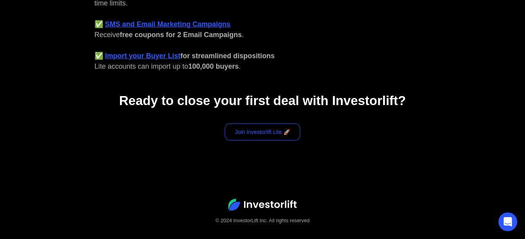 This screenshot has width=525, height=239. Describe the element at coordinates (508, 222) in the screenshot. I see `div: Open Intercom Messenger` at that location.